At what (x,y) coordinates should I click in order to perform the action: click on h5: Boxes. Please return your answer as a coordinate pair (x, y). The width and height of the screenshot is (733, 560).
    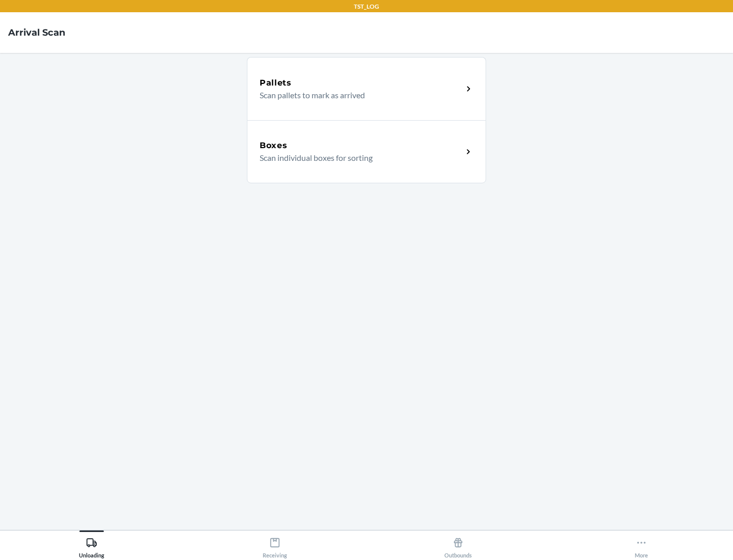
    Looking at the image, I should click on (274, 146).